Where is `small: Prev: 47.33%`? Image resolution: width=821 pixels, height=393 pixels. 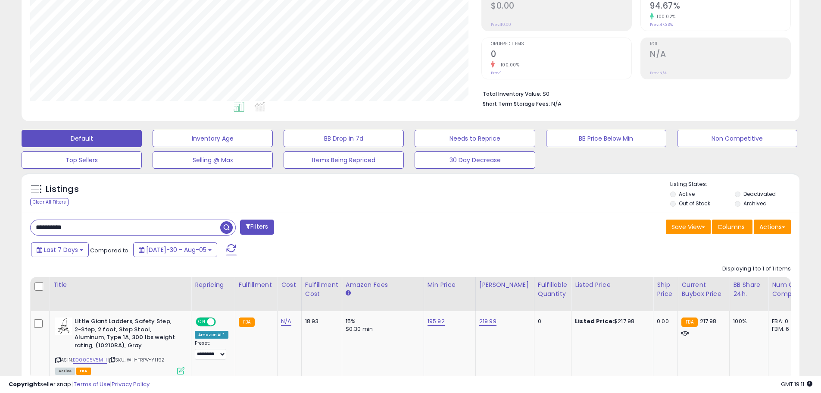 small: Prev: 47.33% is located at coordinates (661, 25).